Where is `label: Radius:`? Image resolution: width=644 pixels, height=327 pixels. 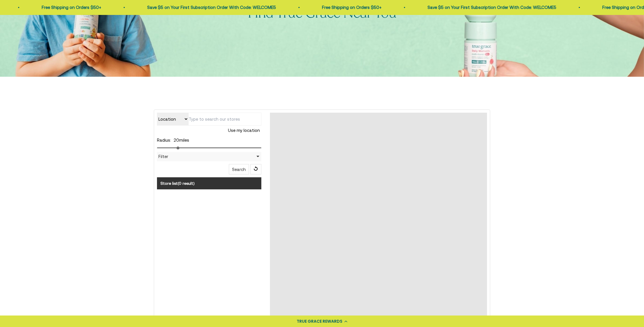
label: Radius: is located at coordinates (164, 140).